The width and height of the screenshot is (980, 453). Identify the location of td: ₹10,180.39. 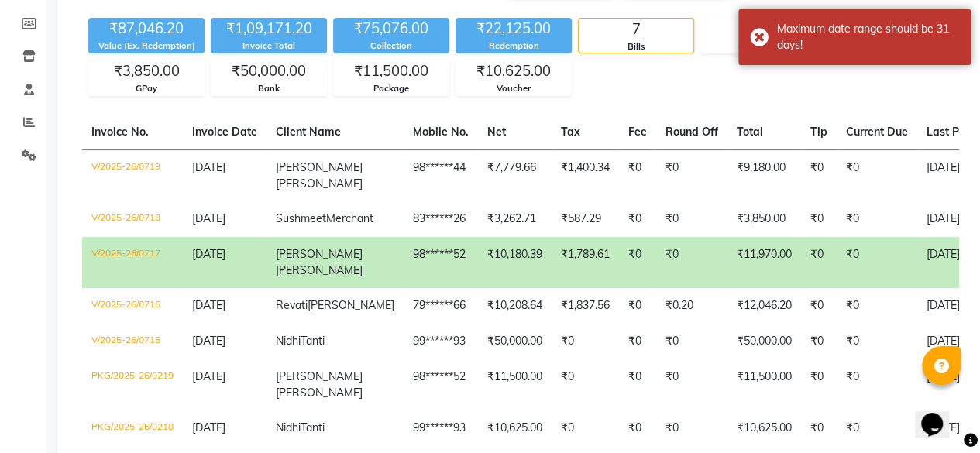
(514, 262).